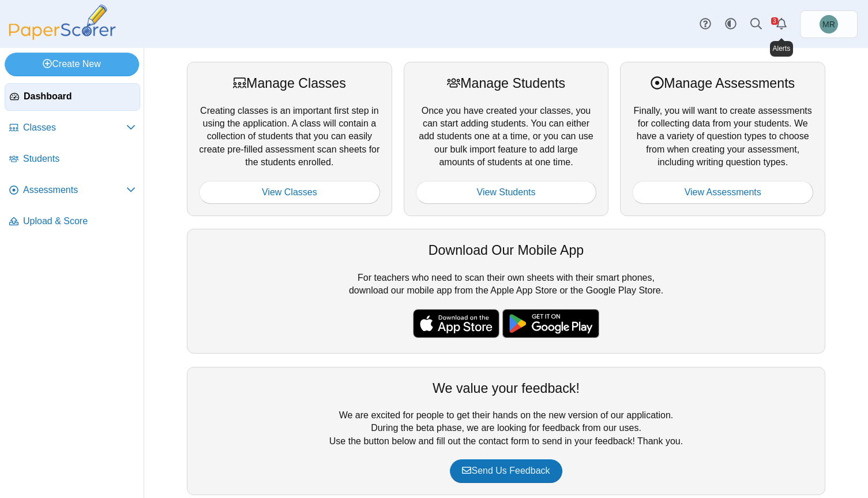  What do you see at coordinates (290, 192) in the screenshot?
I see `a: View Classes` at bounding box center [290, 192].